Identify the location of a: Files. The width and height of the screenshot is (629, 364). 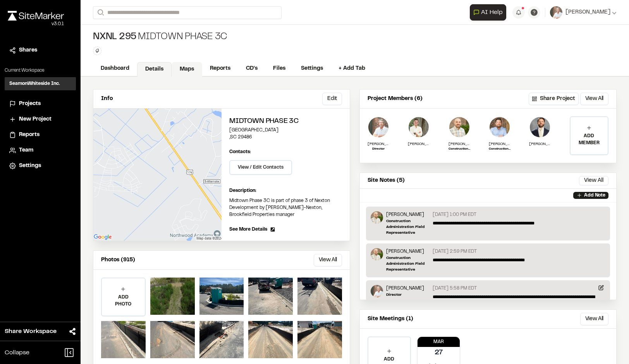
(279, 69).